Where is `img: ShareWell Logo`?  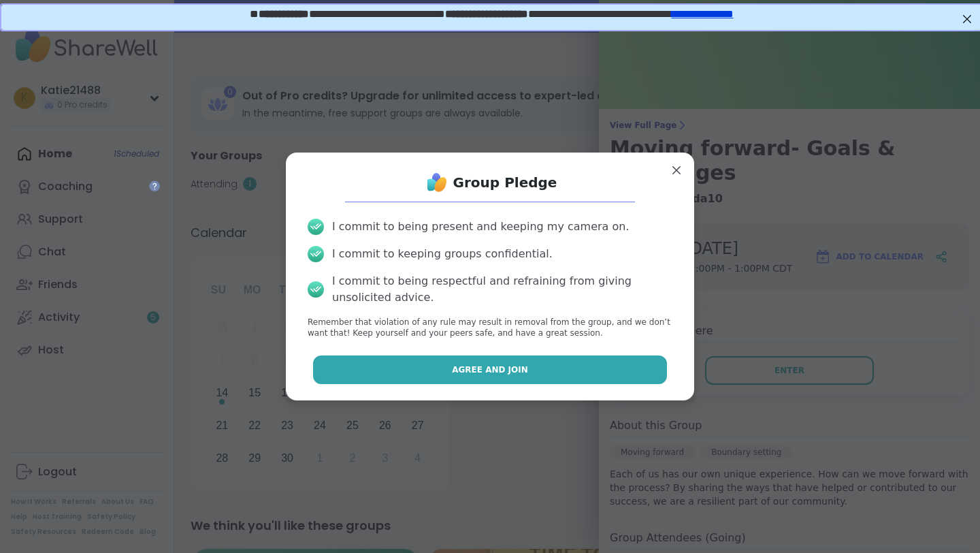
img: ShareWell Logo is located at coordinates (437, 182).